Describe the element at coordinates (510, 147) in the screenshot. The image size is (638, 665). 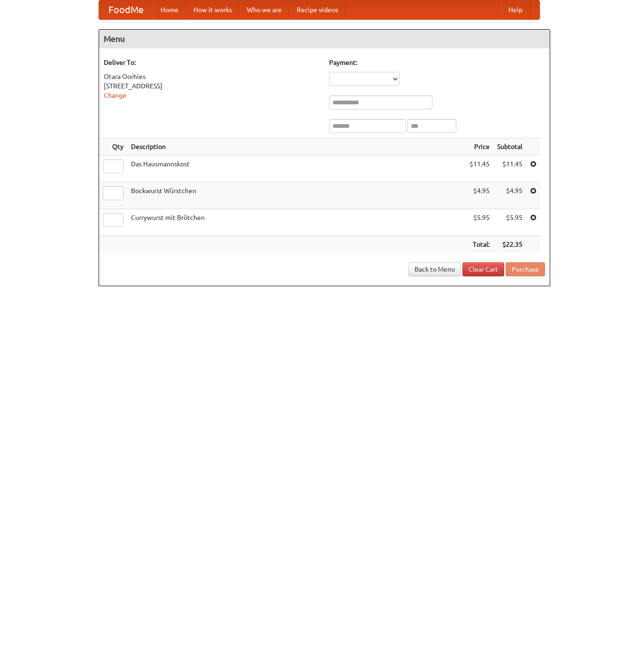
I see `th: Subtotal` at that location.